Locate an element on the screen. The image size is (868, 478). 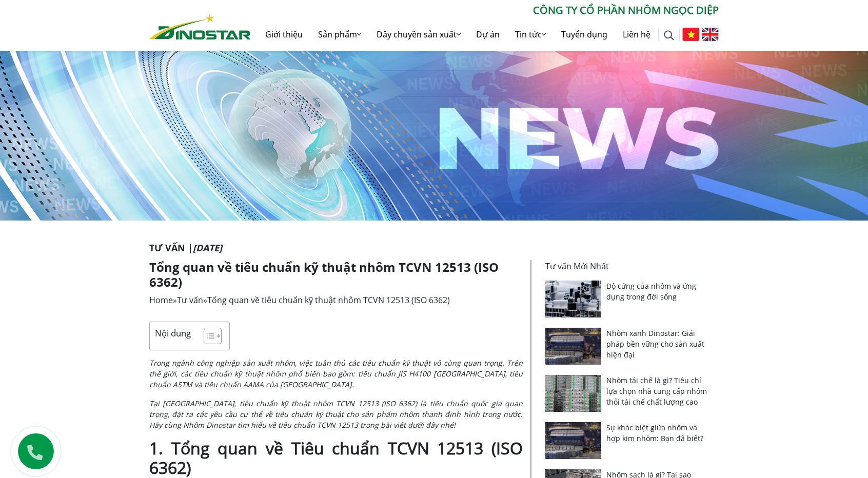
p: CÔNG TY CỔ PHẦN NHÔM NGỌC DIỆP is located at coordinates (485, 10).